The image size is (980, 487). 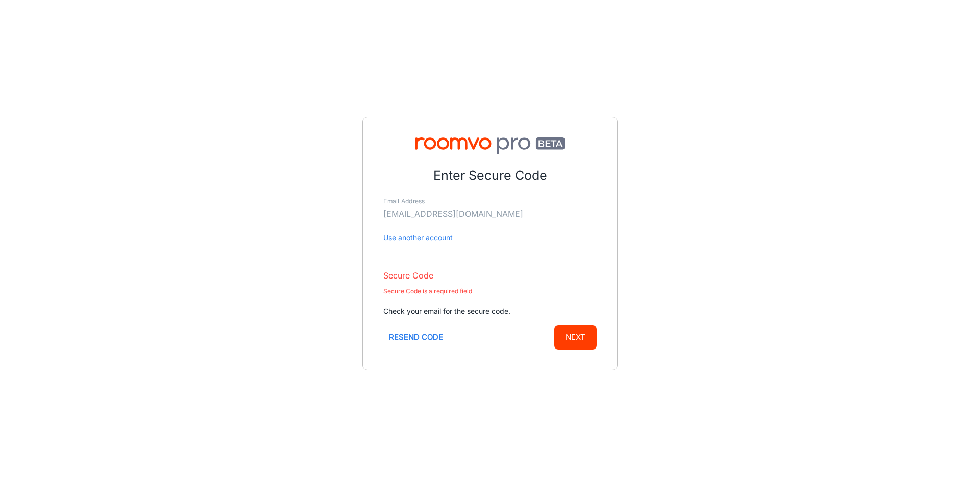 I want to click on label: Email Address, so click(x=404, y=201).